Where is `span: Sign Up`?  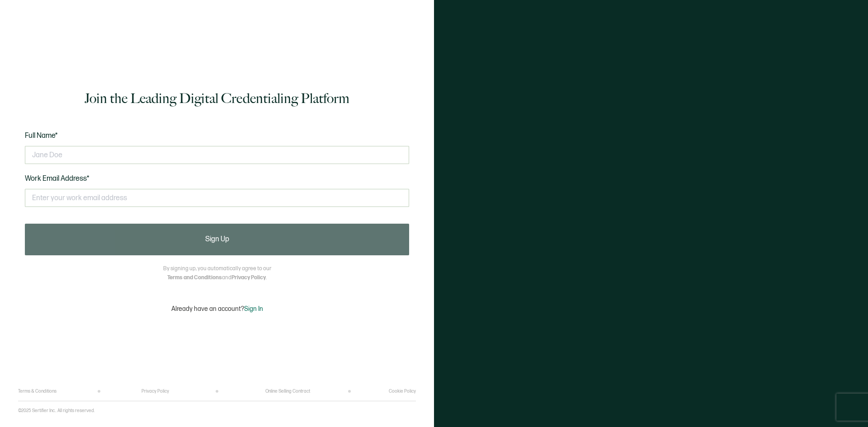 span: Sign Up is located at coordinates (217, 239).